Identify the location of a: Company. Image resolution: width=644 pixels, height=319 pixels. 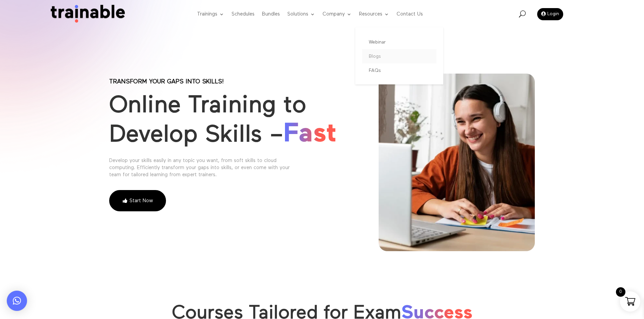
(338, 14).